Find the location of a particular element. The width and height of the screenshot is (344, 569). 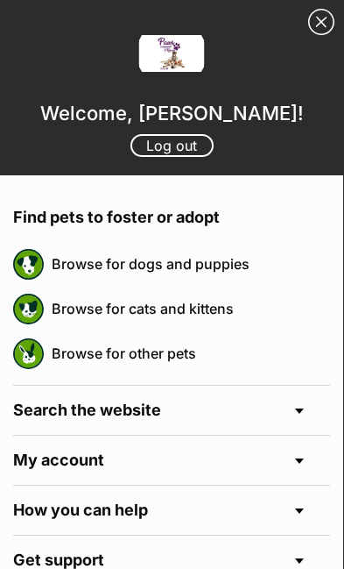

a: Log out is located at coordinates (172, 145).